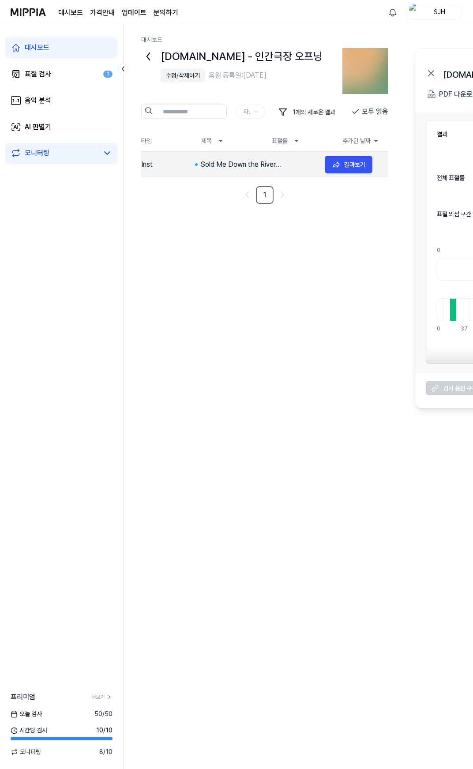 This screenshot has width=473, height=769. Describe the element at coordinates (61, 127) in the screenshot. I see `a: AI 판별기` at that location.